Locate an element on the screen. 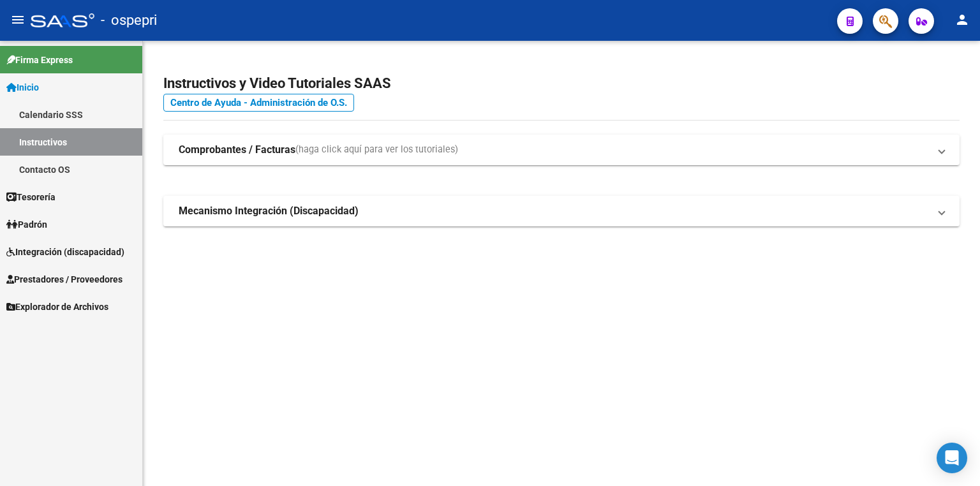 The height and width of the screenshot is (486, 980). span: Prestadores / Proveedores is located at coordinates (64, 279).